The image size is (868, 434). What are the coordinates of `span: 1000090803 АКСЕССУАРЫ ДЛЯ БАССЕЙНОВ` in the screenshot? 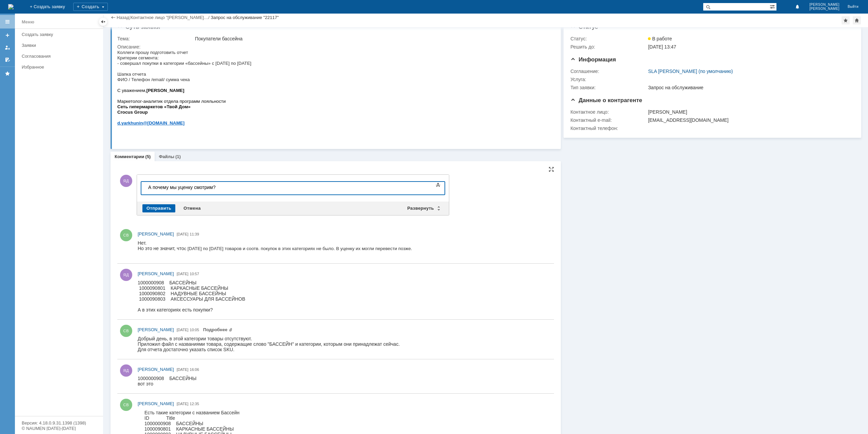 It's located at (54, 19).